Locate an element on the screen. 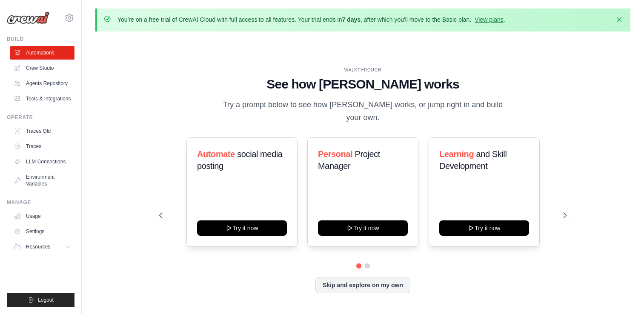 This screenshot has height=314, width=644. span: social media posting is located at coordinates (239, 160).